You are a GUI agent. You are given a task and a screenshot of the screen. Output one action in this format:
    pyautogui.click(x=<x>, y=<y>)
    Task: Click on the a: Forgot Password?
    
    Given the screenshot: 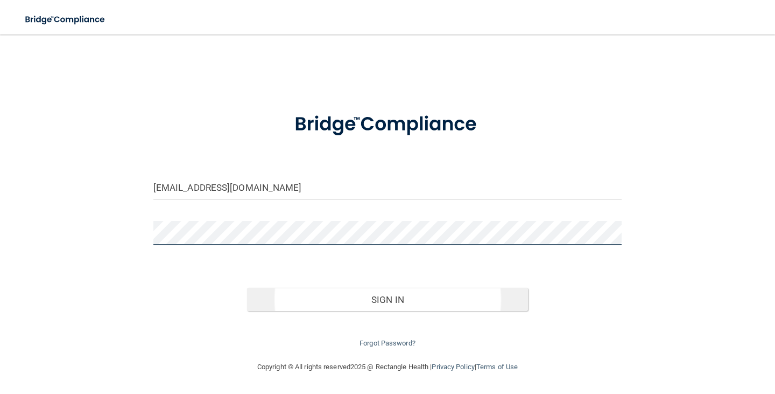 What is the action you would take?
    pyautogui.click(x=388, y=342)
    